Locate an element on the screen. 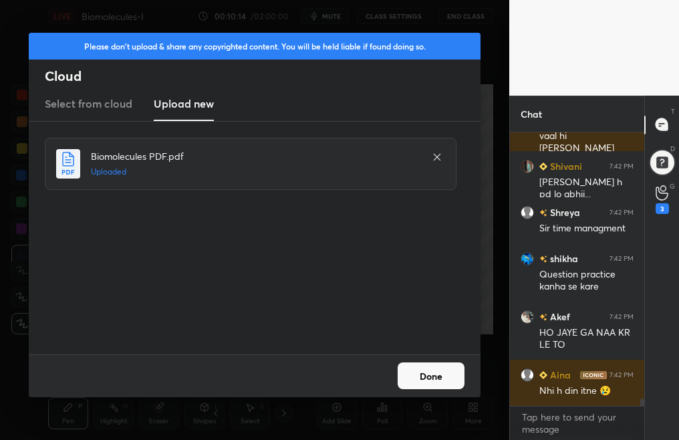 This screenshot has height=440, width=679. h2: Cloud is located at coordinates (263, 76).